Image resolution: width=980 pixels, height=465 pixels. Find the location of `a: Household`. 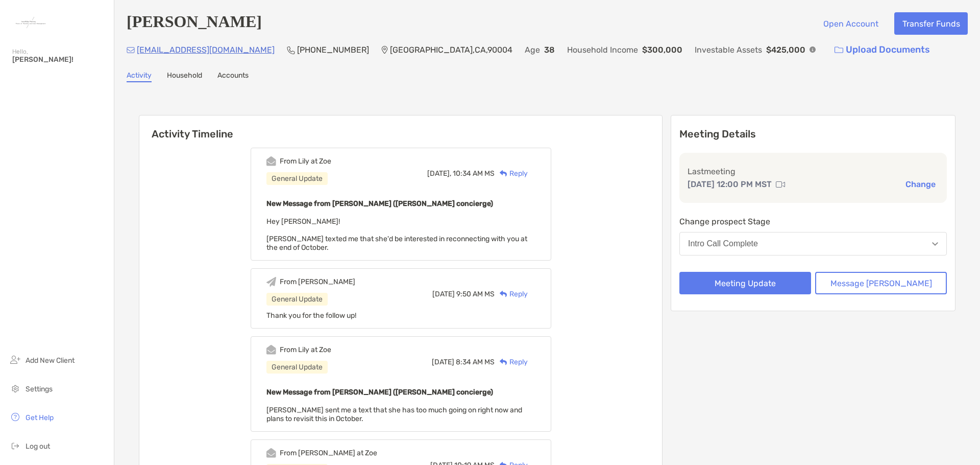

a: Household is located at coordinates (184, 77).